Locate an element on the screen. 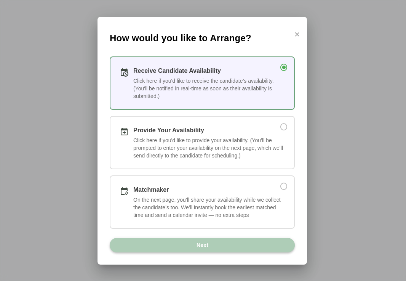 The height and width of the screenshot is (281, 406). div: Click here if you'd like to receive the candidate’s availability. (You'll be notified in real-tim... is located at coordinates (209, 88).